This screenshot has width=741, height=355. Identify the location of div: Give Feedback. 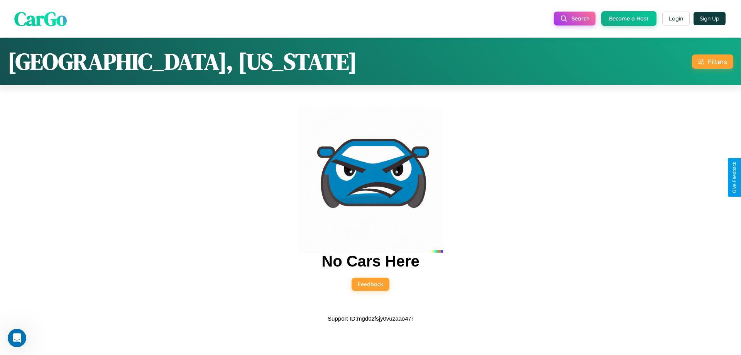
(735, 177).